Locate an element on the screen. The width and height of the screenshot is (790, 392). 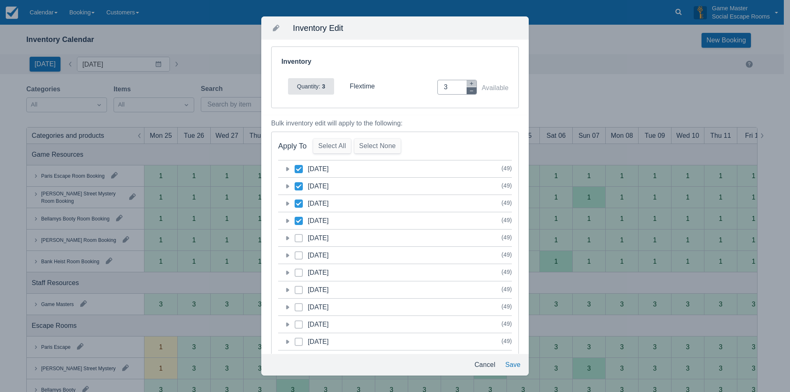
div: Apply To is located at coordinates (292, 146).